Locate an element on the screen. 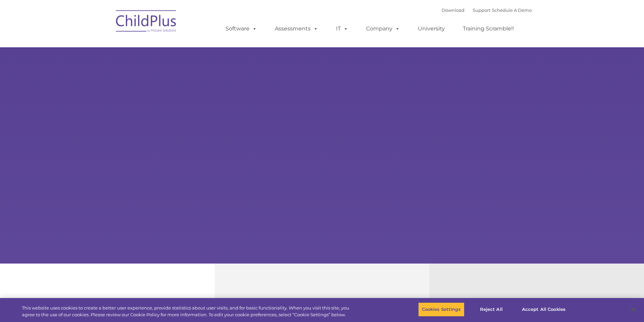  div: This website uses cookies to create a better user experience, provide statistics about user visit... is located at coordinates (188, 311).